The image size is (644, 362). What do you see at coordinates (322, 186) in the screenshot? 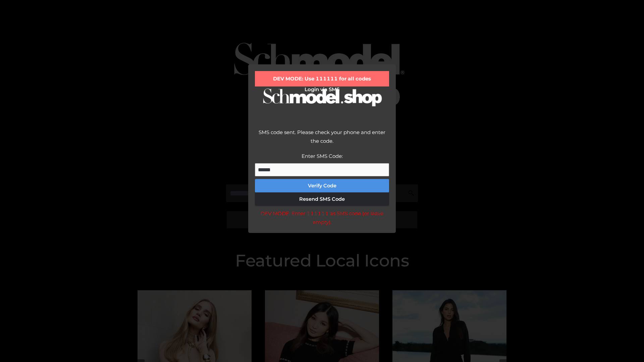
I see `button: Verify Code` at bounding box center [322, 186].